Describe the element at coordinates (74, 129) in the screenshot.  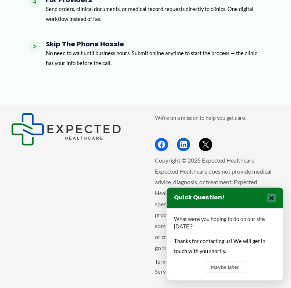
I see `aside: Footer Widget 1` at that location.